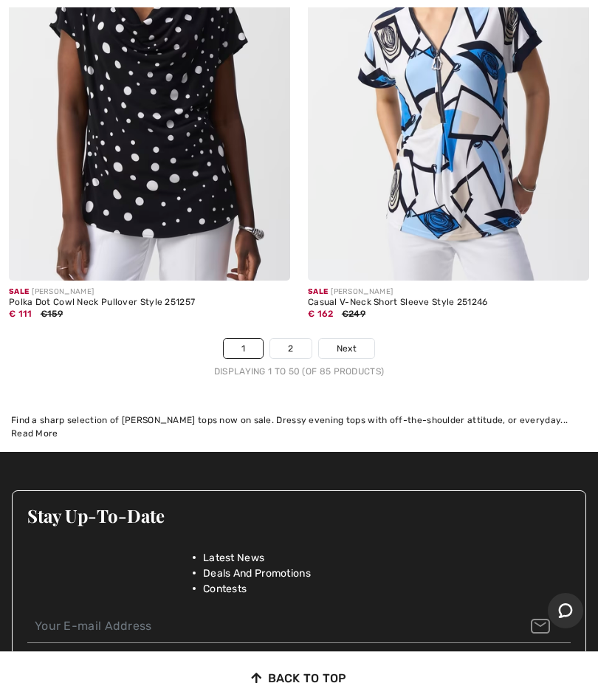 This screenshot has height=700, width=598. What do you see at coordinates (149, 302) in the screenshot?
I see `div: Polka Dot Cowl Neck Pullover Style 251257` at bounding box center [149, 302].